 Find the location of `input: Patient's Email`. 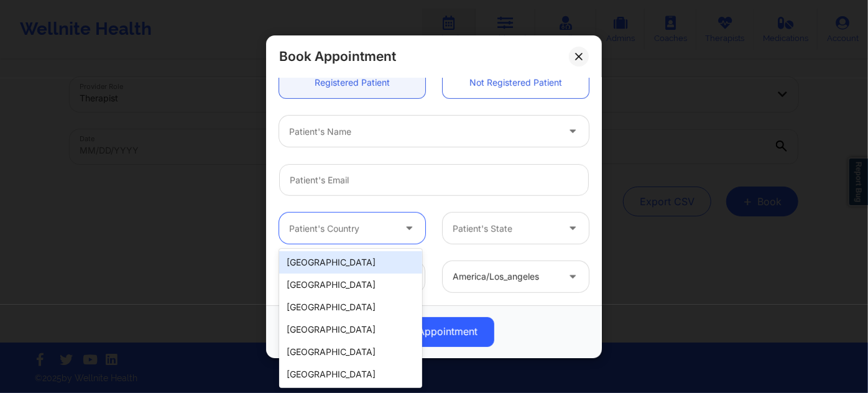

input: Patient's Email is located at coordinates (434, 180).